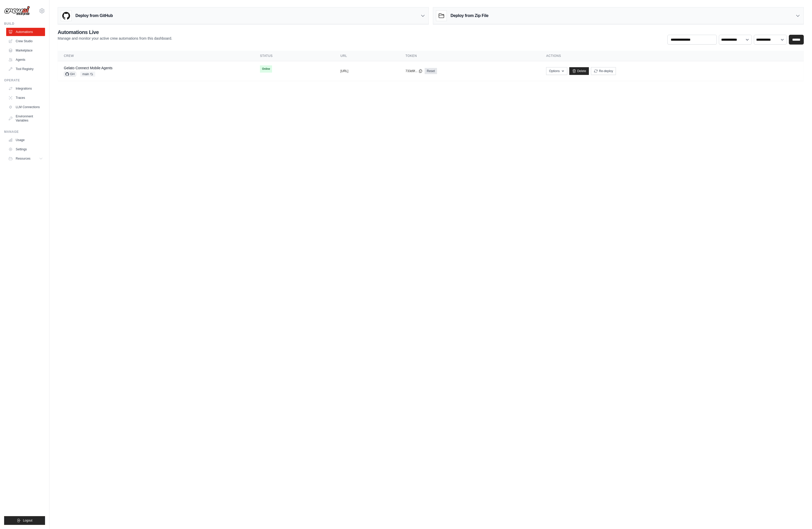 The image size is (812, 529). I want to click on th: URL, so click(367, 56).